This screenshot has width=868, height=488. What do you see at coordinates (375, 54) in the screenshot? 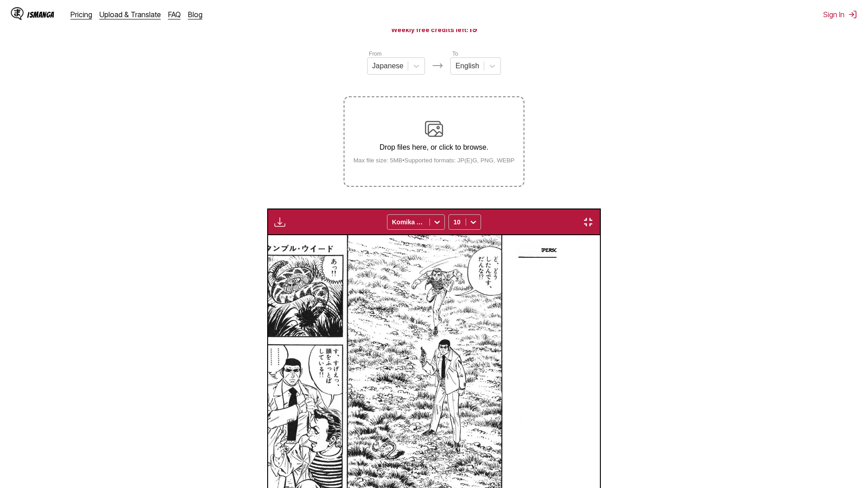
I see `label: From` at bounding box center [375, 54].